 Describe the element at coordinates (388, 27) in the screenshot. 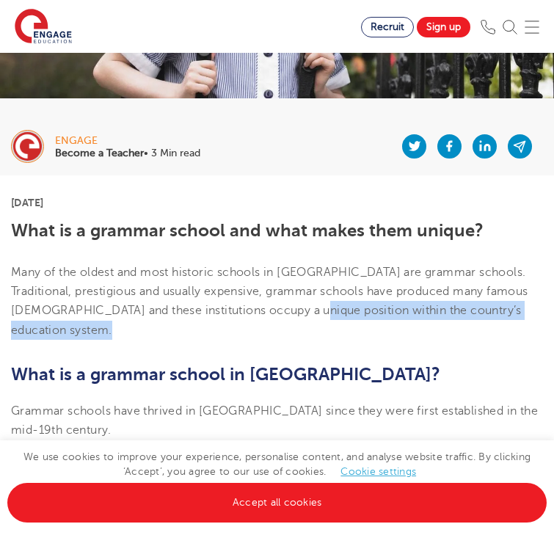

I see `a: Recruit` at that location.